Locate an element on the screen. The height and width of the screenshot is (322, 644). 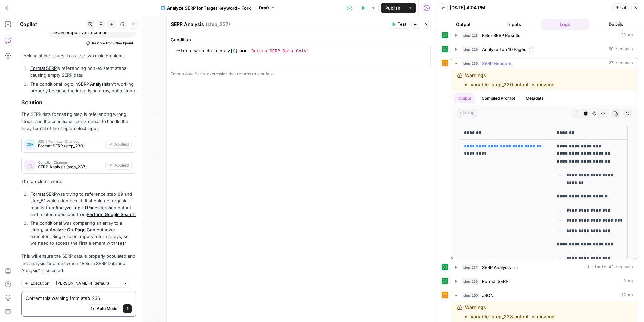
button: Analyze SERP for Target Keyword - Fork is located at coordinates (206, 8).